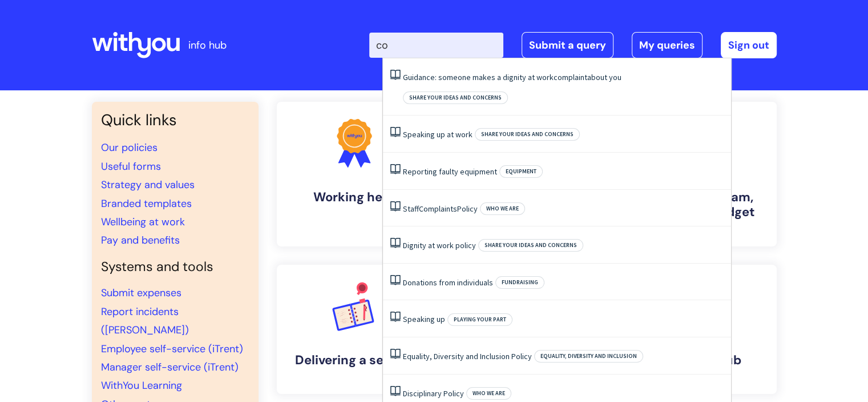 The width and height of the screenshot is (868, 402). What do you see at coordinates (512, 77) in the screenshot?
I see `a: Guidance: someone makes a dignity at workcomplaintabout you` at bounding box center [512, 77].